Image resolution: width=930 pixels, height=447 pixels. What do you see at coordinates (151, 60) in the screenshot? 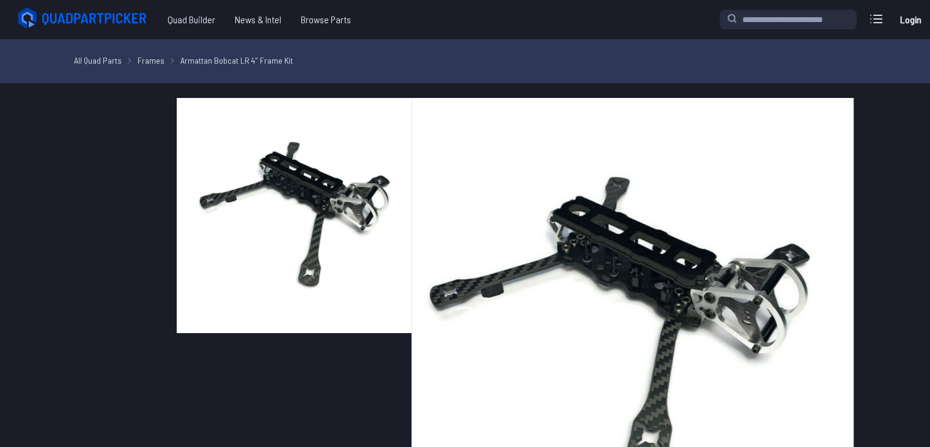
I see `a: Frames` at bounding box center [151, 60].